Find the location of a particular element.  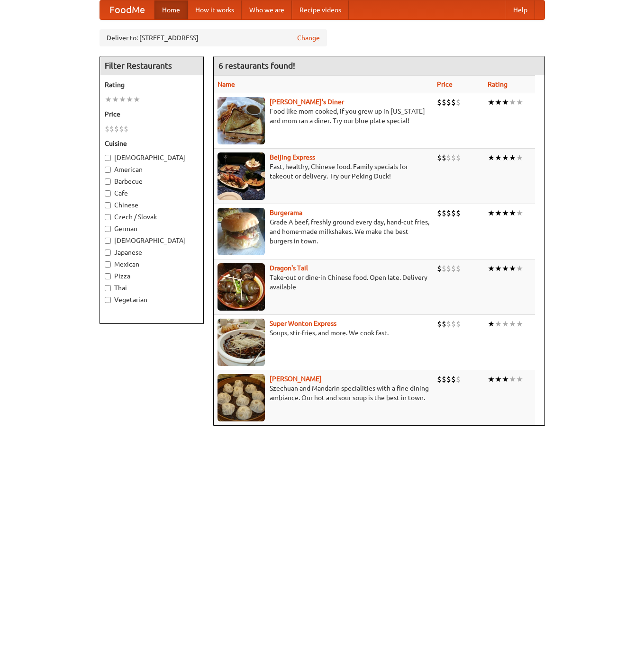

label: Vegetarian is located at coordinates (151, 300).